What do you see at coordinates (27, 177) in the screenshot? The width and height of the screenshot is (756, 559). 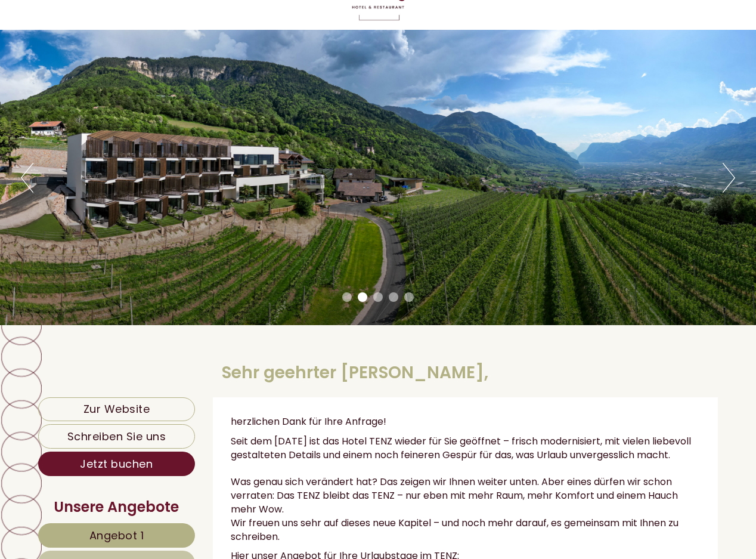 I see `button: Previous` at bounding box center [27, 177].